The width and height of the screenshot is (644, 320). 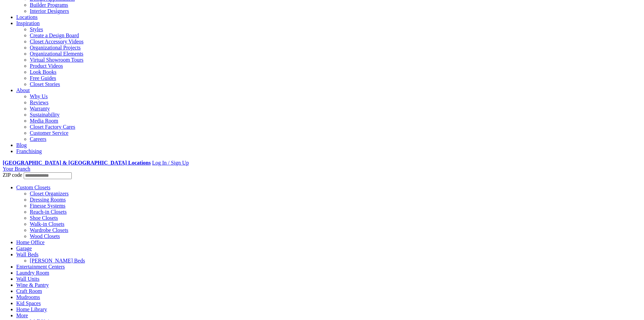 What do you see at coordinates (47, 176) in the screenshot?
I see `input: Enter your Zip code` at bounding box center [47, 176].